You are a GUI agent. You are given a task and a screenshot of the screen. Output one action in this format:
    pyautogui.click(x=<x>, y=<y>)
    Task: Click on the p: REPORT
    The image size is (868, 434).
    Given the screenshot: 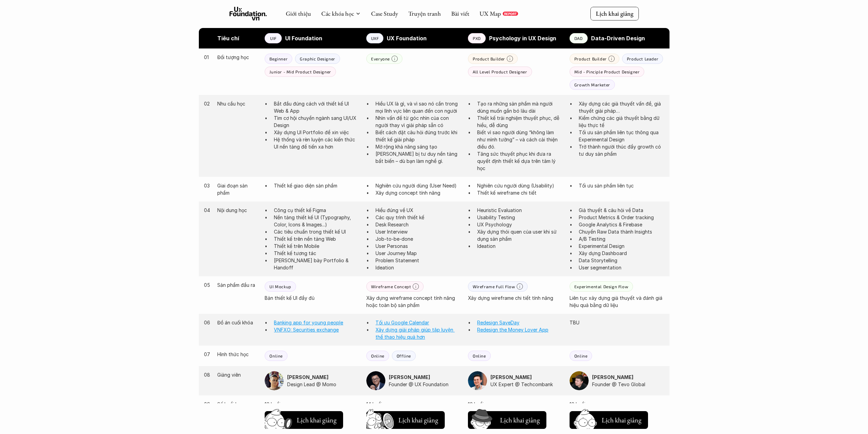 What is the action you would take?
    pyautogui.click(x=510, y=14)
    